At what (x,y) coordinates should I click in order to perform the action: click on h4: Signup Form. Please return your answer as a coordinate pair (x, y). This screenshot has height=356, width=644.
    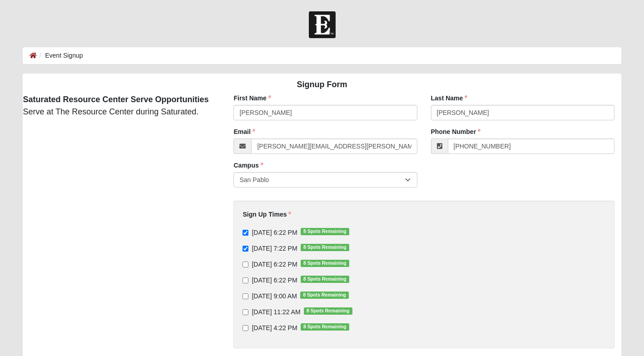
    Looking at the image, I should click on (322, 85).